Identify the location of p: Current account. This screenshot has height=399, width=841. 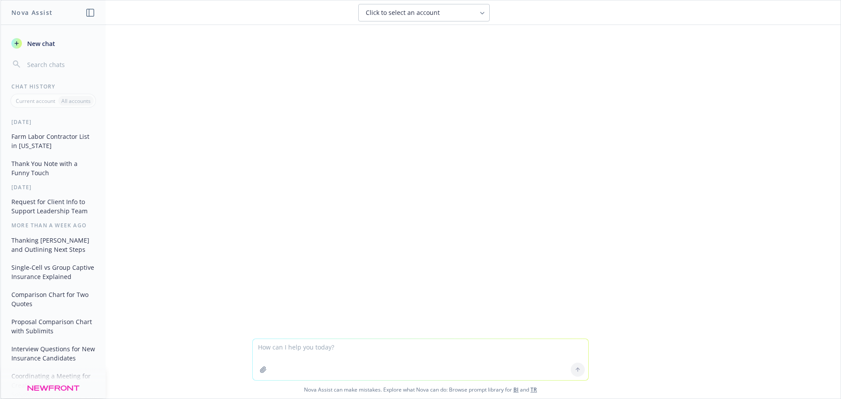
(35, 101).